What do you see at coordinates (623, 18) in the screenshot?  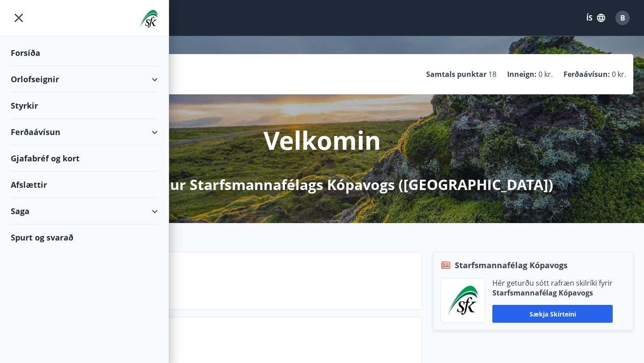 I see `span: B` at bounding box center [623, 18].